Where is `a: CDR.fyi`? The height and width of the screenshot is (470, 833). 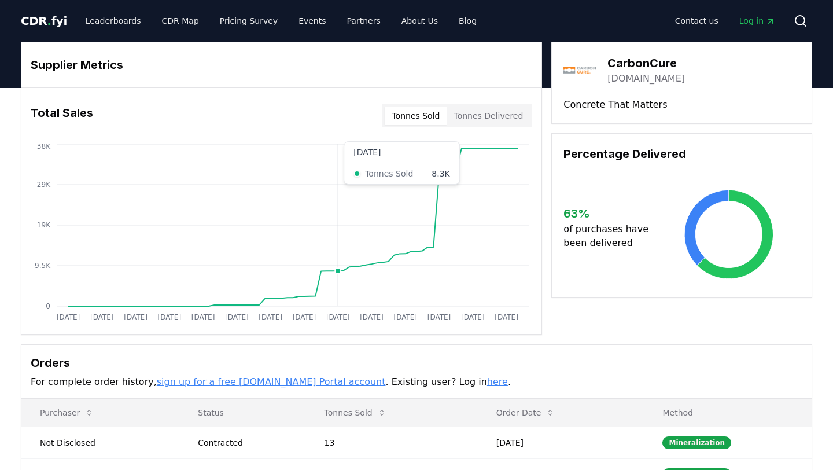 a: CDR.fyi is located at coordinates (44, 21).